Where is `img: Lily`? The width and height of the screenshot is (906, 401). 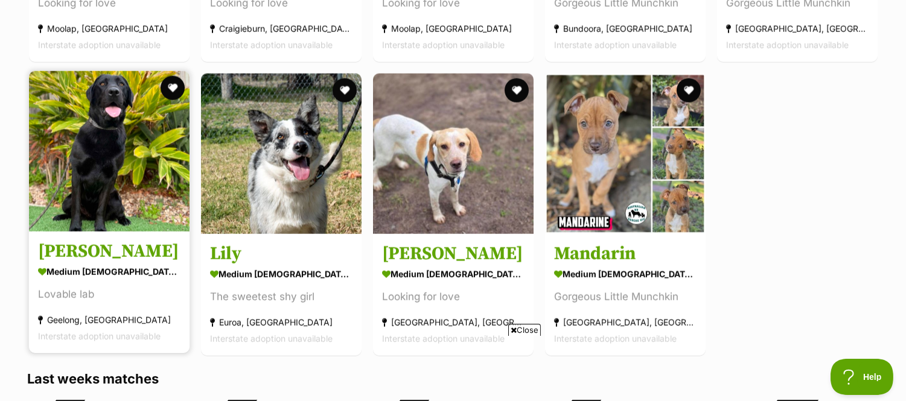
img: Lily is located at coordinates (281, 154).